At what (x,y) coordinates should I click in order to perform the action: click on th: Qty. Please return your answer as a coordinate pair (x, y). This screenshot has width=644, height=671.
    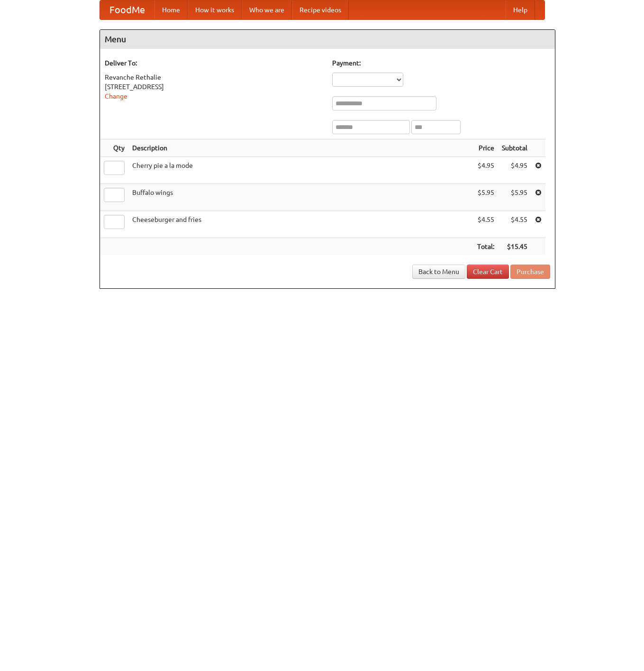
    Looking at the image, I should click on (114, 148).